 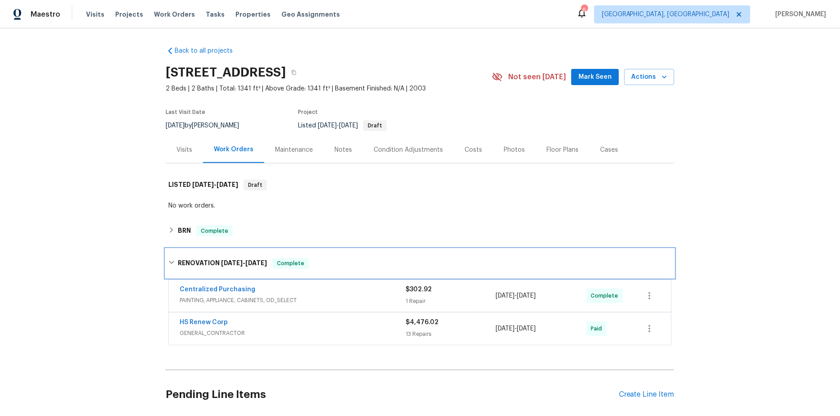 I want to click on div: Cases, so click(x=609, y=150).